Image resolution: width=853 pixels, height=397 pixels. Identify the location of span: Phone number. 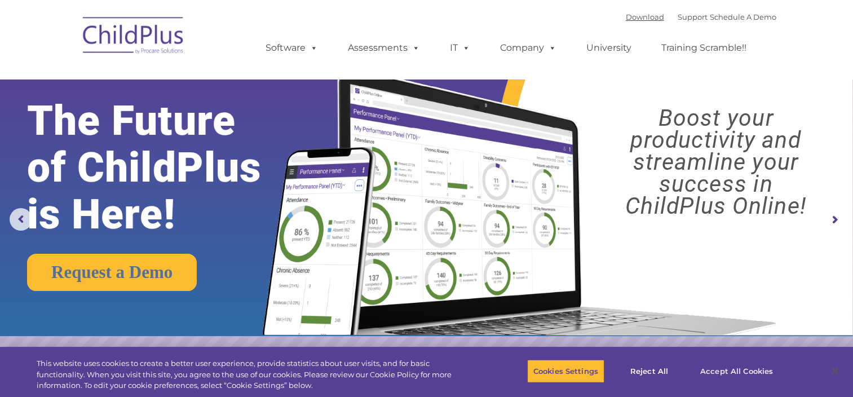
(180, 125).